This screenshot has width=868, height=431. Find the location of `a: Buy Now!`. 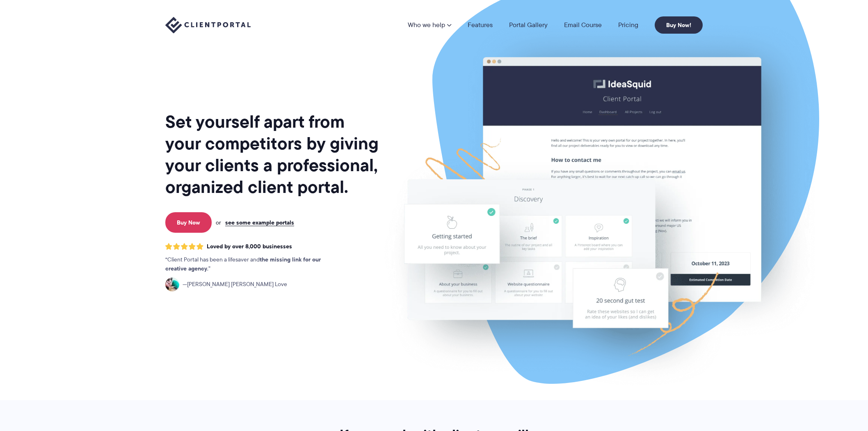

a: Buy Now! is located at coordinates (679, 25).